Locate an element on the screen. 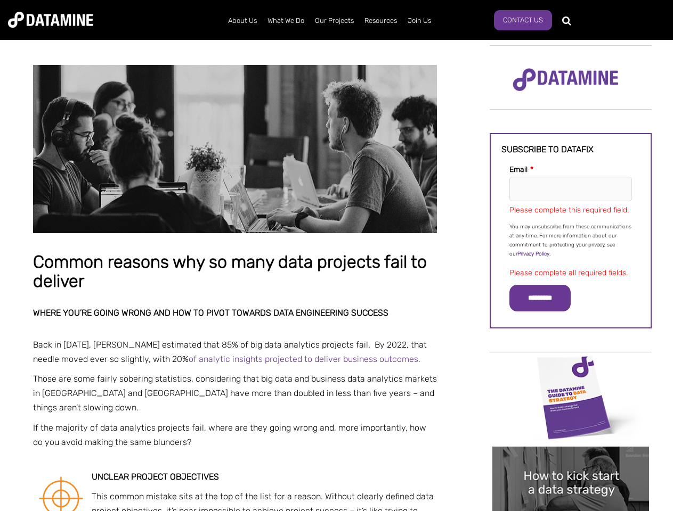 This screenshot has width=673, height=511. p: If the majority of data analytics projects fail, where are they going wrong and, more importantly... is located at coordinates (235, 435).